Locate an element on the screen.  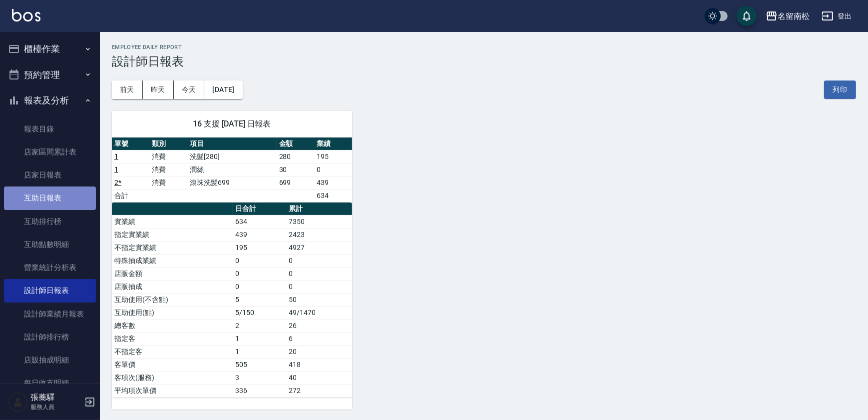
th: 項目 is located at coordinates (232, 144).